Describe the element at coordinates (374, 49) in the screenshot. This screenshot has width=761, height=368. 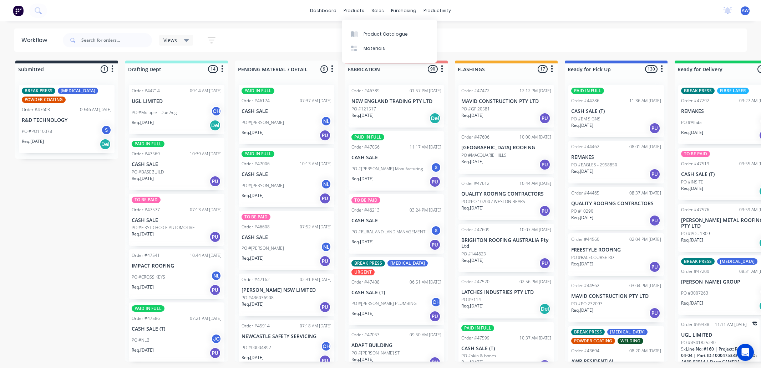
I see `div: Materials` at that location.